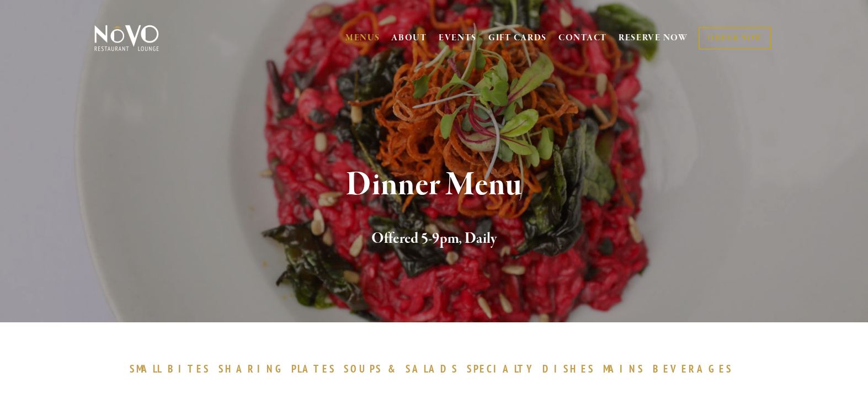 The height and width of the screenshot is (404, 868). I want to click on a: MAINS, so click(627, 368).